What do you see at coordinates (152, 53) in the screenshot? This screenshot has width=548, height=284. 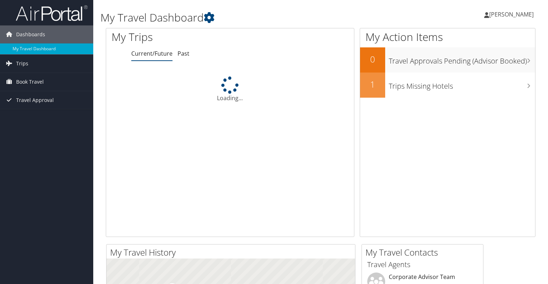 I see `a: Current/Future` at bounding box center [152, 53].